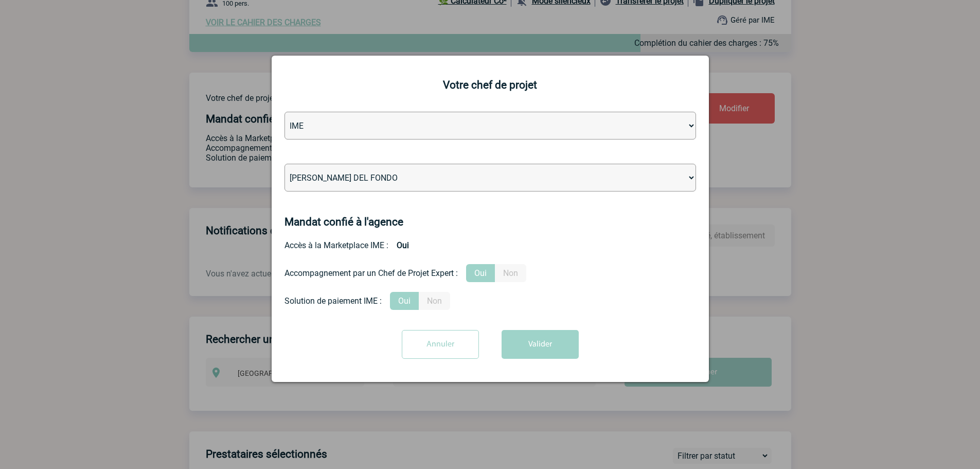  Describe the element at coordinates (371, 273) in the screenshot. I see `div: Accompagnement par un Chef de Projet Expert :` at that location.